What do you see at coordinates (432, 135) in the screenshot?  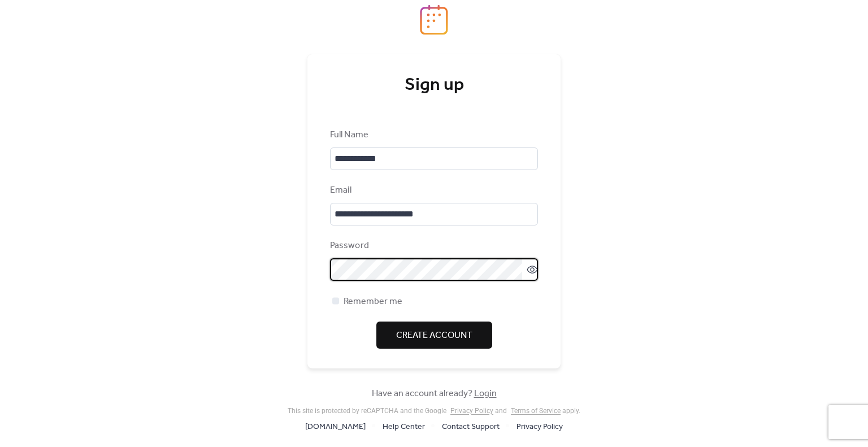 I see `div: Full Name` at bounding box center [432, 135].